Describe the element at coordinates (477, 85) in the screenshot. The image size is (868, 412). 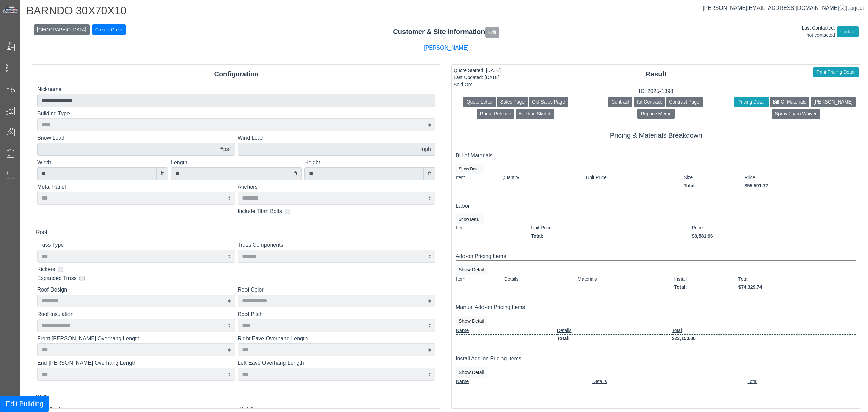
I see `div: Sold On:` at that location.